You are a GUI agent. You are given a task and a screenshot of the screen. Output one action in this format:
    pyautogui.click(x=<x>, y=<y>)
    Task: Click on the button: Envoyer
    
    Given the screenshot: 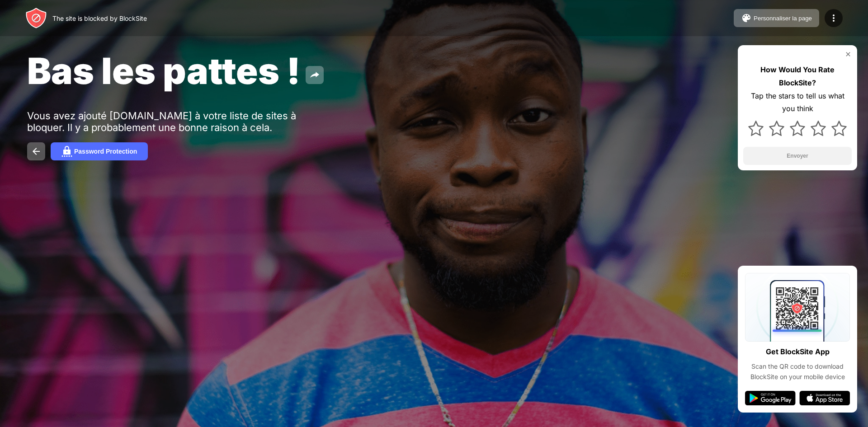 What is the action you would take?
    pyautogui.click(x=797, y=156)
    